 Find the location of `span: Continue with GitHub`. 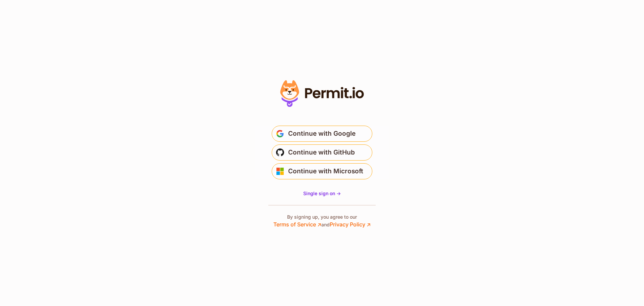

span: Continue with GitHub is located at coordinates (322, 152).